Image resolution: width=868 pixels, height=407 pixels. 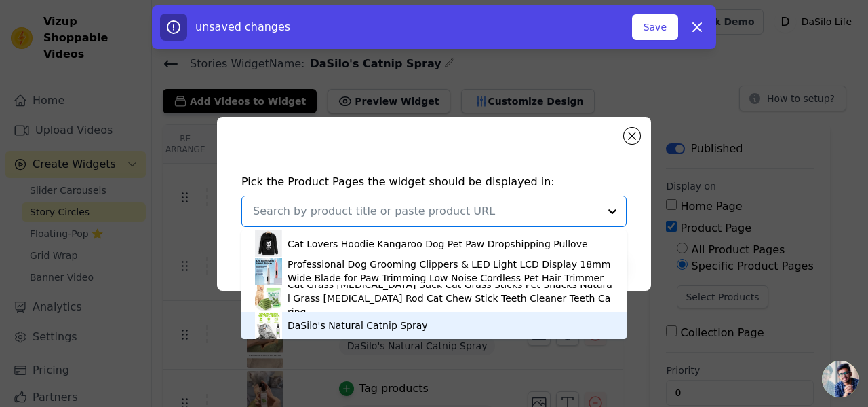 What do you see at coordinates (434, 182) in the screenshot?
I see `h4: Pick the Product Pages the widget should be displayed in:` at bounding box center [434, 182].